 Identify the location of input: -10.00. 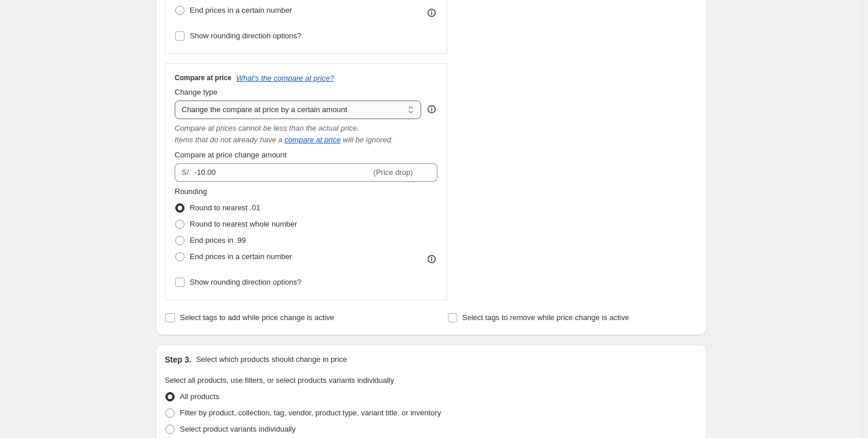
(283, 172).